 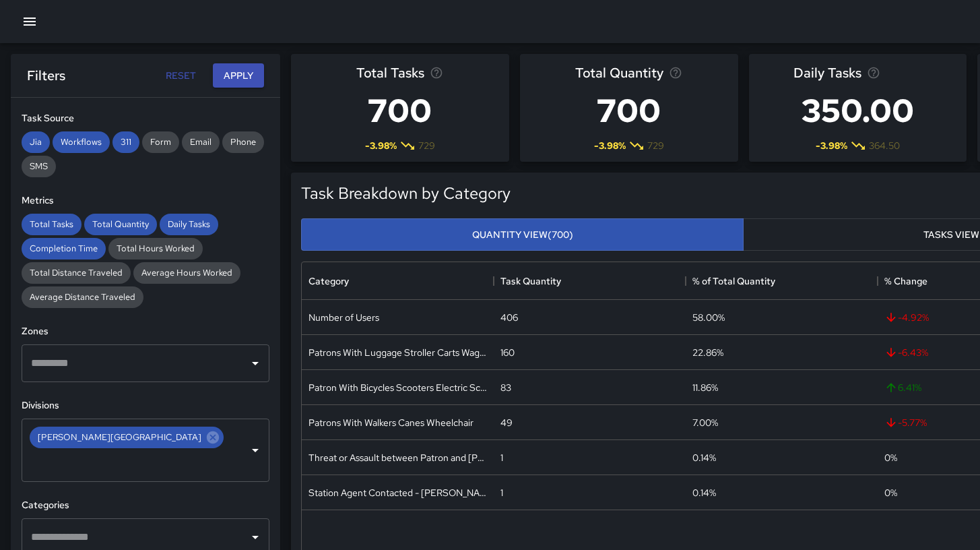 I want to click on h6: Filters, so click(x=46, y=76).